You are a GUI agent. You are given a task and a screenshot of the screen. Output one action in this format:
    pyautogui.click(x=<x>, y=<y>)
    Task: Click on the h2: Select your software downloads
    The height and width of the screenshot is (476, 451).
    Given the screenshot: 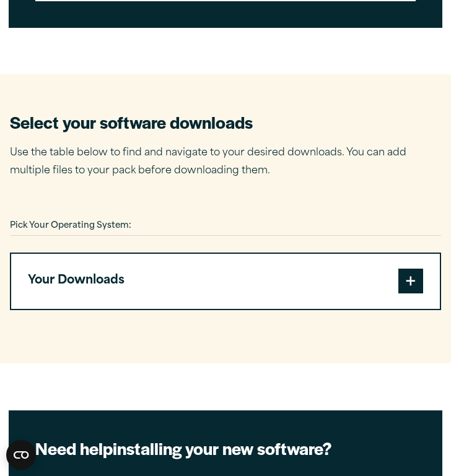 What is the action you would take?
    pyautogui.click(x=218, y=122)
    